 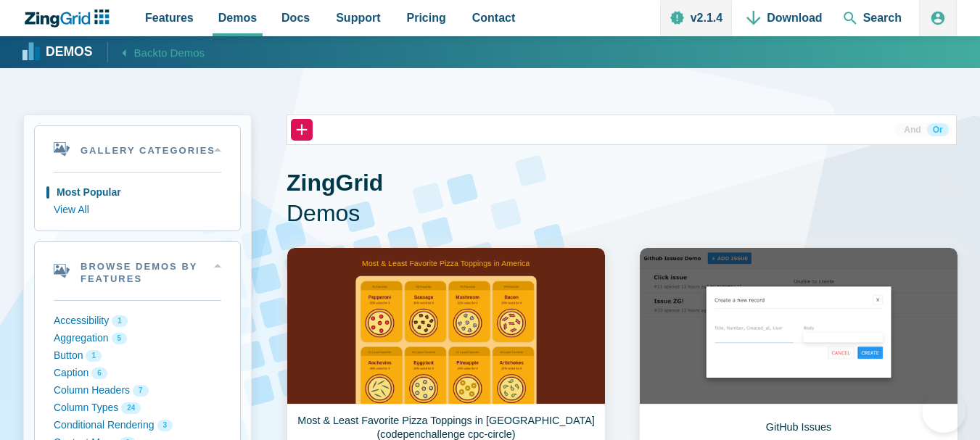 What do you see at coordinates (181, 53) in the screenshot?
I see `span: to Demos` at bounding box center [181, 53].